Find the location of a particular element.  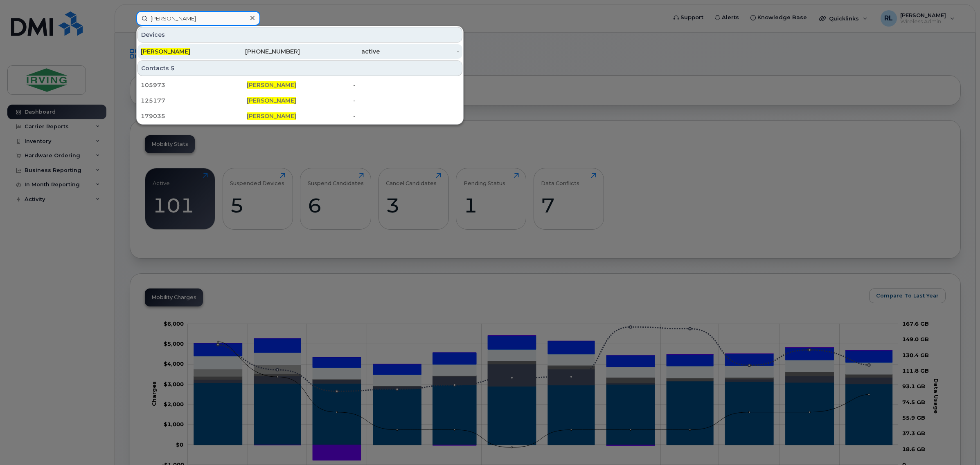

div: 179035 is located at coordinates (193, 116).